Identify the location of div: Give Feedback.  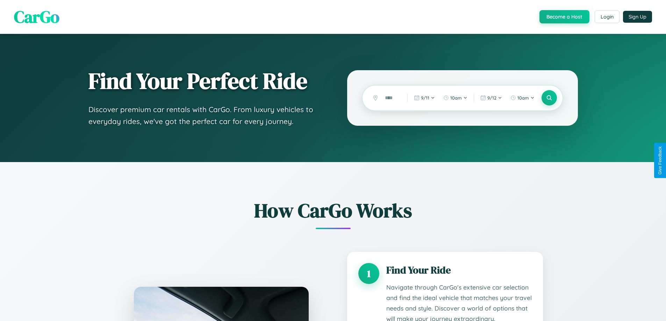
(660, 161).